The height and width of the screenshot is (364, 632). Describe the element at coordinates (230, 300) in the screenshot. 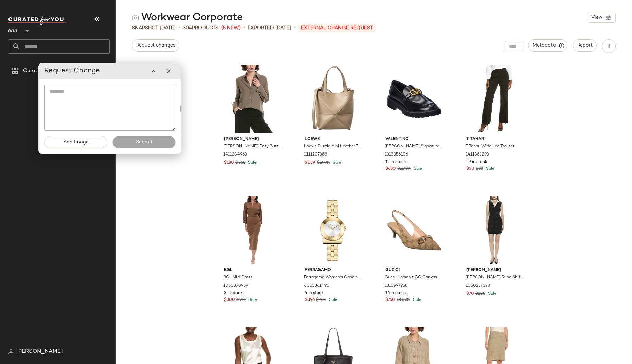

I see `span: $300` at that location.